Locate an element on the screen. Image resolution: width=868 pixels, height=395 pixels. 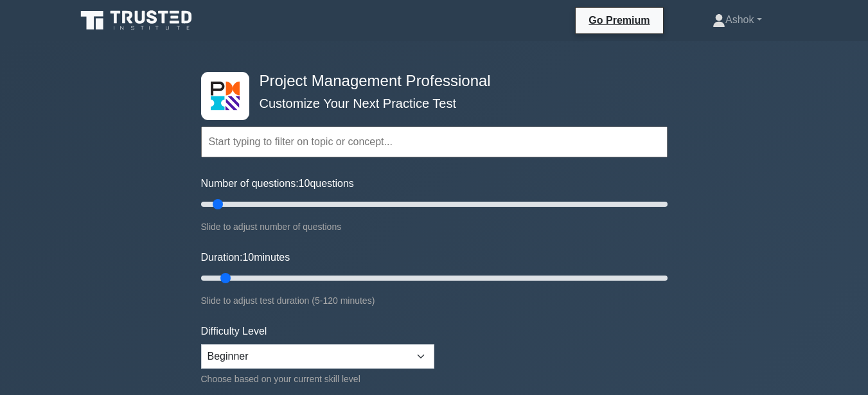
label: Duration: minutes is located at coordinates (246, 257).